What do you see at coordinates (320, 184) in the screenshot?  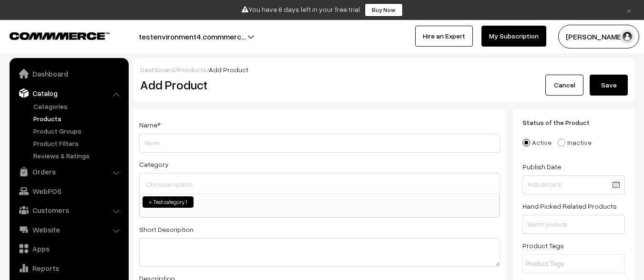 I see `input: Choose option` at bounding box center [320, 184].